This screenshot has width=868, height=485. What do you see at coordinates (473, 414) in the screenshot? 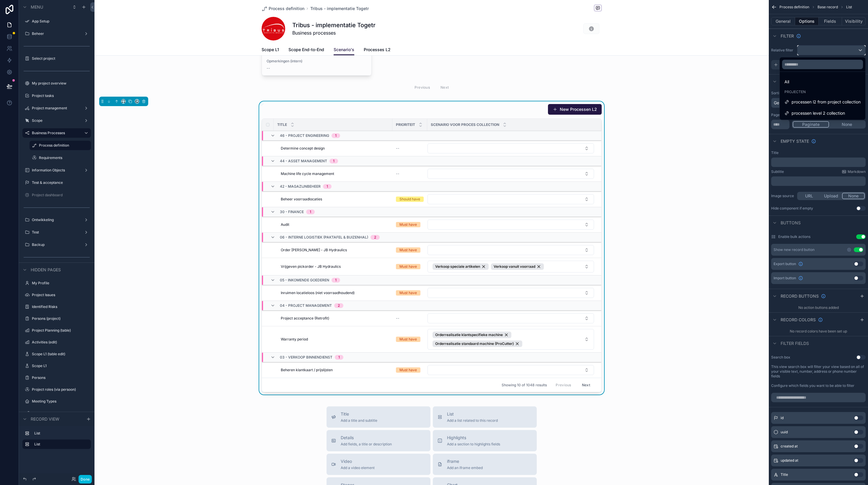
I see `span: List` at bounding box center [473, 414].